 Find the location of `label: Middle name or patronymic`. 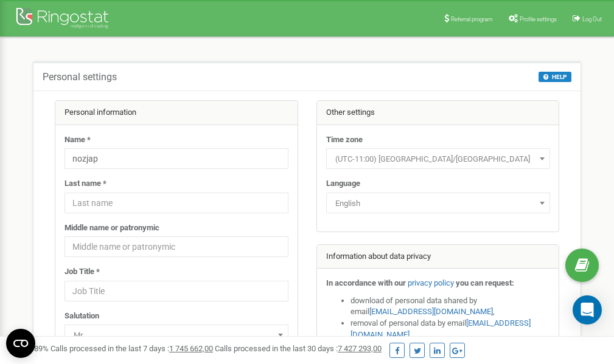

label: Middle name or patronymic is located at coordinates (112, 228).